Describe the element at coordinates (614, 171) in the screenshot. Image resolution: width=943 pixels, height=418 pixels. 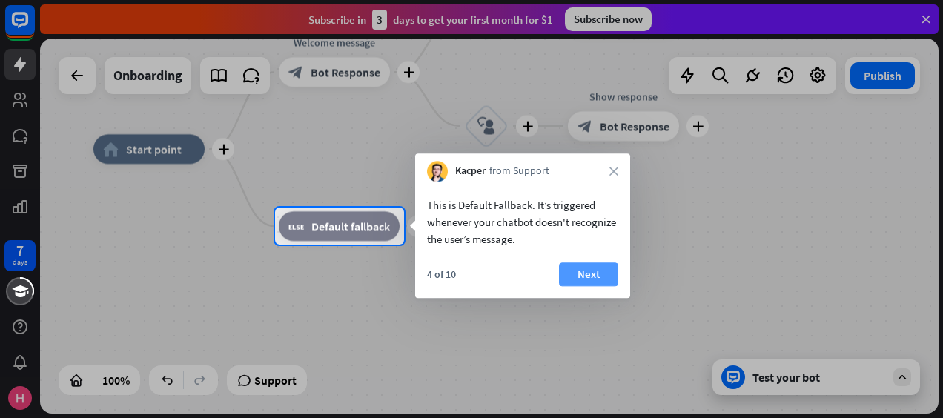
I see `i: close` at that location.